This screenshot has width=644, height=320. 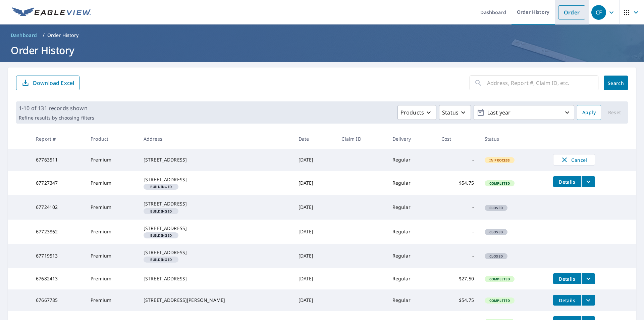 What do you see at coordinates (524, 113) in the screenshot?
I see `button: Last year` at bounding box center [524, 113].